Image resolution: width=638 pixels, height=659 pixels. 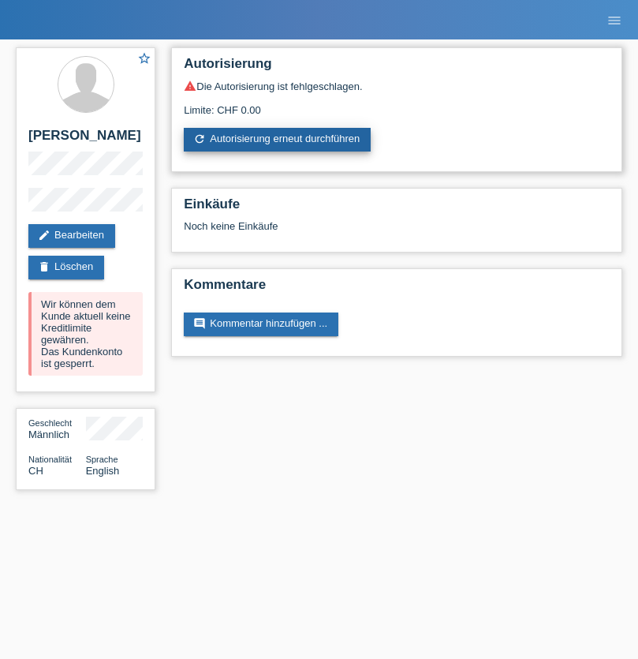 What do you see at coordinates (72, 236) in the screenshot?
I see `a: editBearbeiten` at bounding box center [72, 236].